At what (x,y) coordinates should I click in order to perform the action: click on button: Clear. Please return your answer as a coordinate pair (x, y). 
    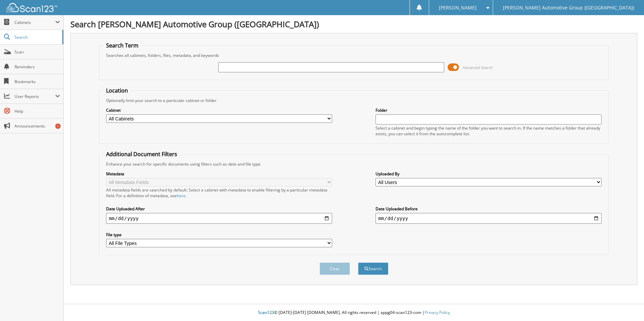
    Looking at the image, I should click on (335, 269).